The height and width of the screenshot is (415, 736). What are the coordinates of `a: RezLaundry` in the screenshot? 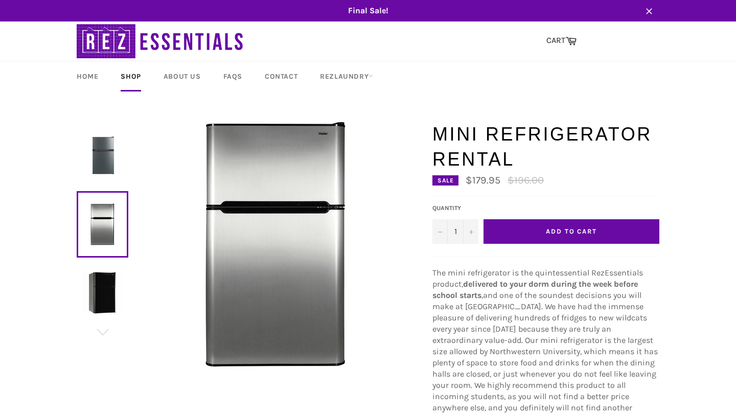 It's located at (346, 76).